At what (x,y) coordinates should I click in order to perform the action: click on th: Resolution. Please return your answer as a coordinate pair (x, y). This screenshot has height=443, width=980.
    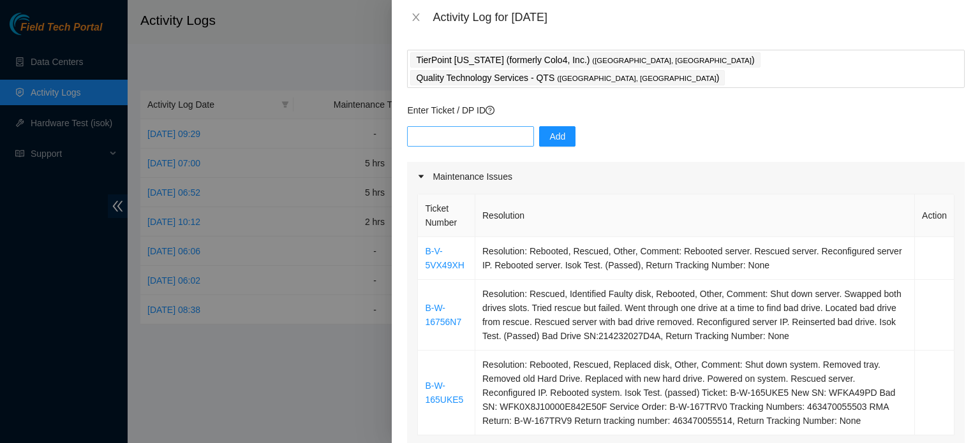
    Looking at the image, I should click on (695, 215).